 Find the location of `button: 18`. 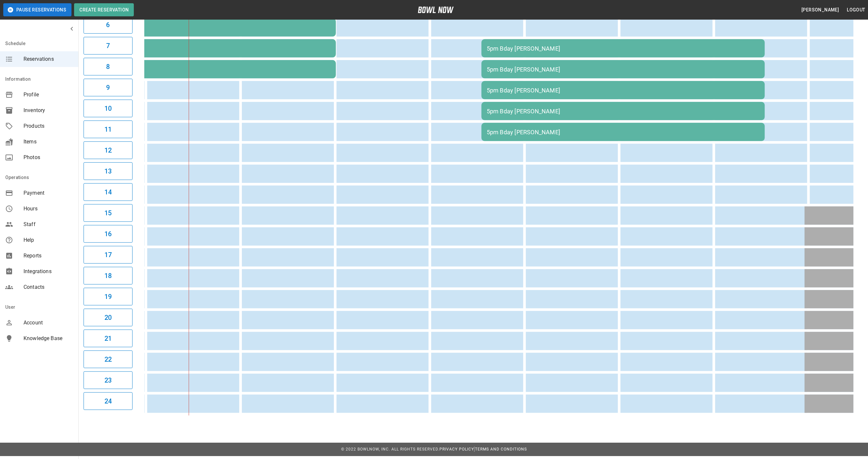

button: 18 is located at coordinates (108, 276).